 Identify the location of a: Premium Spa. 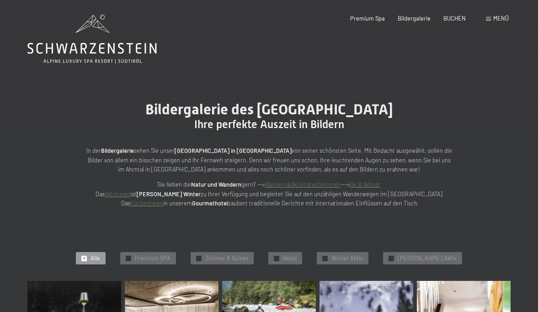
(368, 18).